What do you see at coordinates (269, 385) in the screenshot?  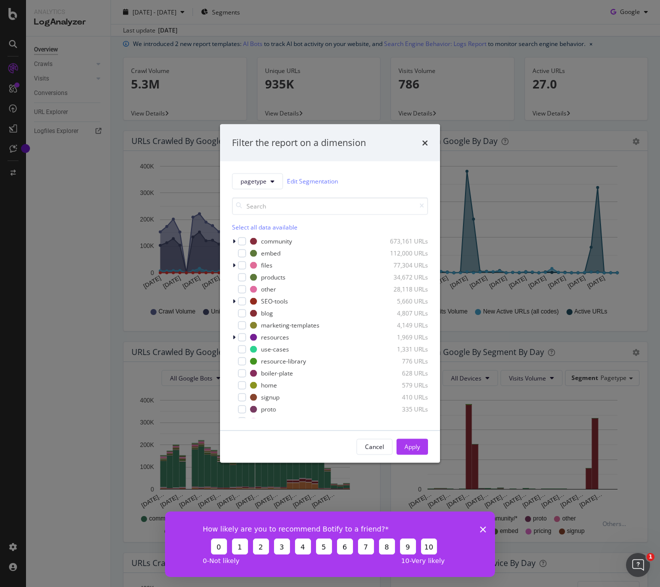 I see `div: home` at bounding box center [269, 385].